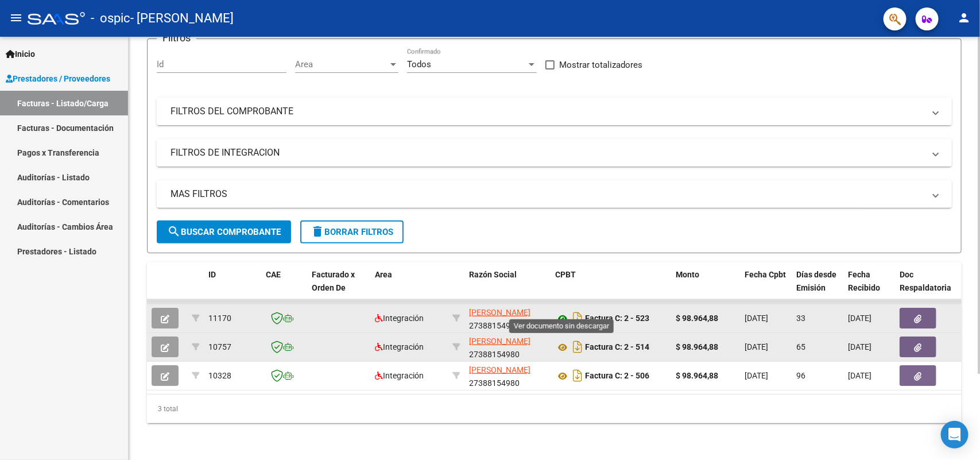 The image size is (980, 460). I want to click on span: 11170, so click(219, 318).